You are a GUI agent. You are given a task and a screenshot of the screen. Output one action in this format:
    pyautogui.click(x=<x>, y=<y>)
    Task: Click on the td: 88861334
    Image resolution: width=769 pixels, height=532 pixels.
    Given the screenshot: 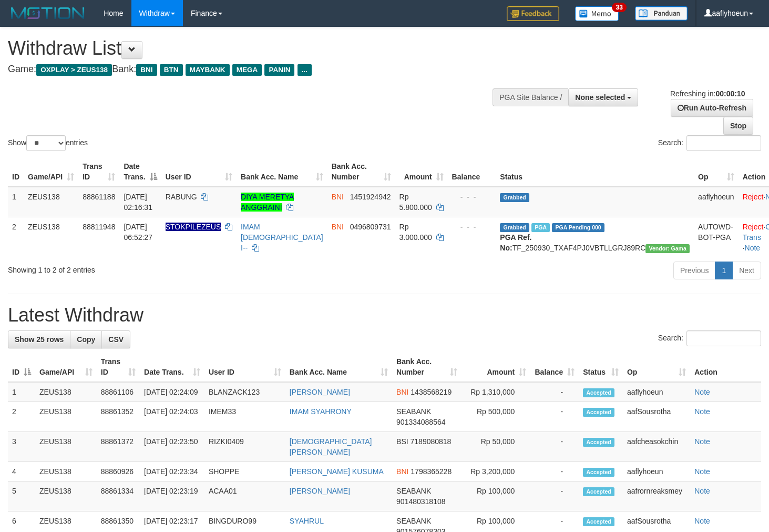 What is the action you would take?
    pyautogui.click(x=119, y=496)
    